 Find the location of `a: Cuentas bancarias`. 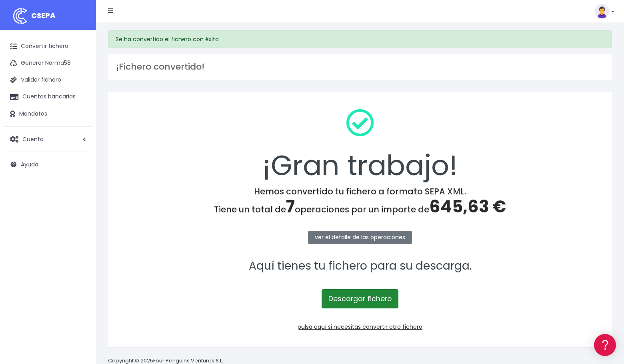

a: Cuentas bancarias is located at coordinates (48, 97).